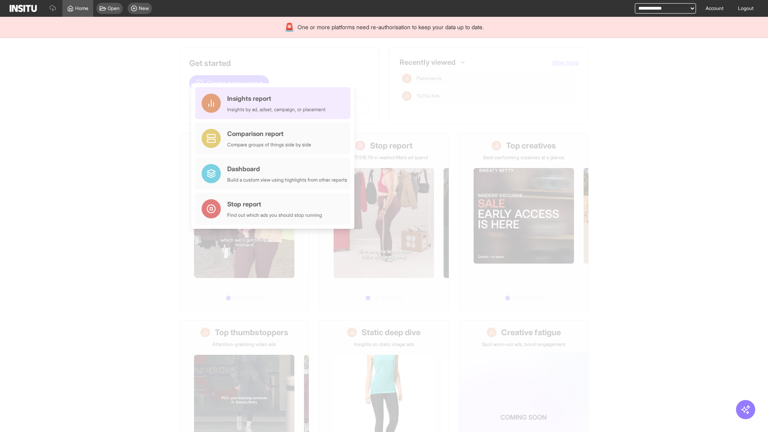  Describe the element at coordinates (391, 27) in the screenshot. I see `span: One or more platforms need re-authorisation to keep your data up to date.` at that location.